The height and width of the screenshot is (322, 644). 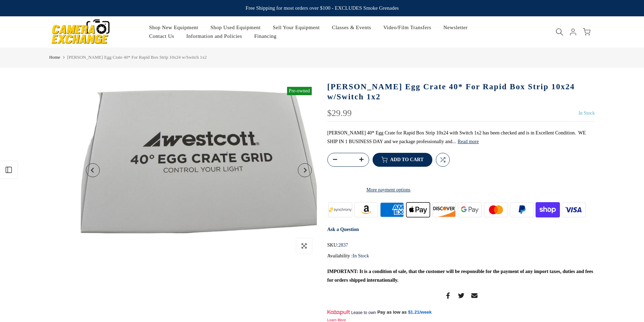 What do you see at coordinates (418, 210) in the screenshot?
I see `img: apple pay` at bounding box center [418, 210].